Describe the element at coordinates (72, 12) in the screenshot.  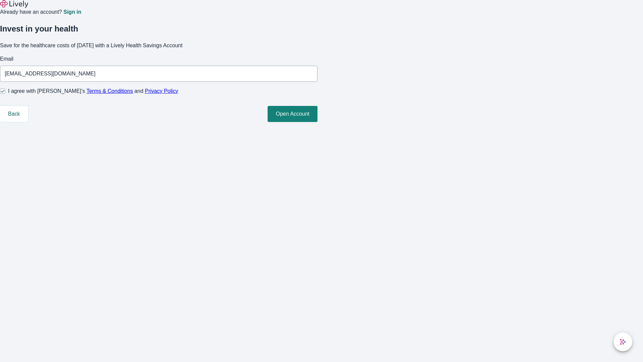
I see `div: Sign in` at that location.